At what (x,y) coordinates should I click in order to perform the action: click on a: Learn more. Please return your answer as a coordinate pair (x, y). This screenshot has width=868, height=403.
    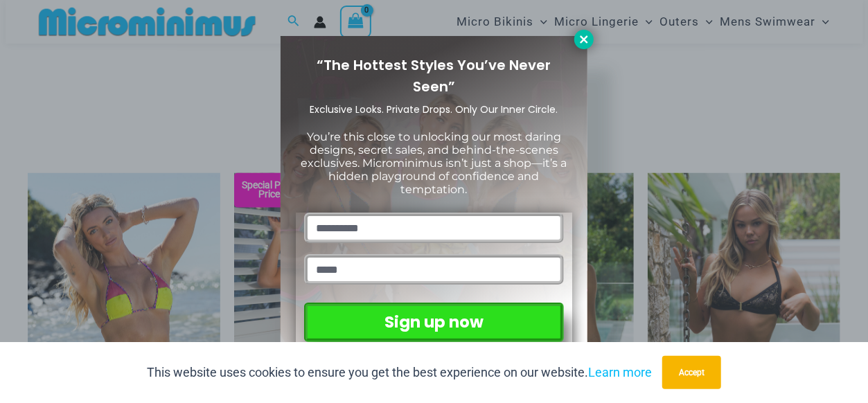
    Looking at the image, I should click on (620, 372).